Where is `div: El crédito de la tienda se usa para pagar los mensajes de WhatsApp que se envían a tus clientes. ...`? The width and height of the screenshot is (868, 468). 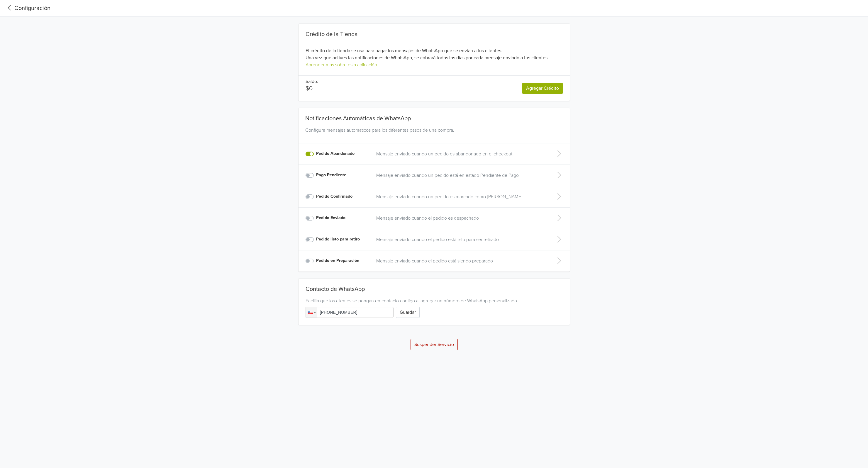
div: El crédito de la tienda se usa para pagar los mensajes de WhatsApp que se envían a tus clientes. ... is located at coordinates (434, 50).